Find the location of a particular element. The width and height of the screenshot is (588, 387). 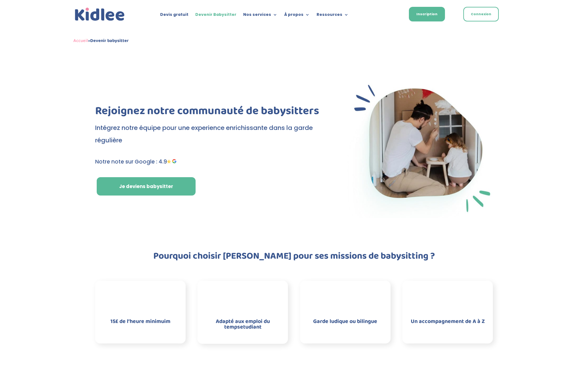

a: Inscription is located at coordinates (427, 14).